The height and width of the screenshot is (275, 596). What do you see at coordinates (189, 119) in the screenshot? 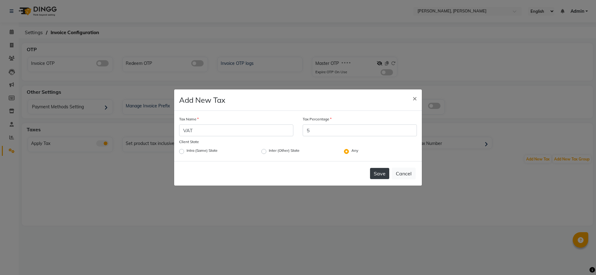
I see `label: Tax Name` at bounding box center [189, 119].